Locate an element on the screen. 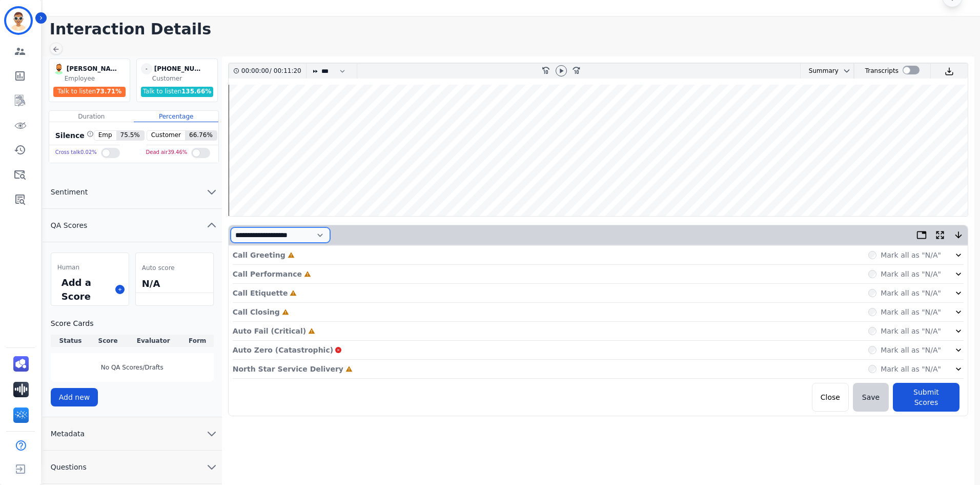 The height and width of the screenshot is (485, 980). p: Call Greeting is located at coordinates (259, 255).